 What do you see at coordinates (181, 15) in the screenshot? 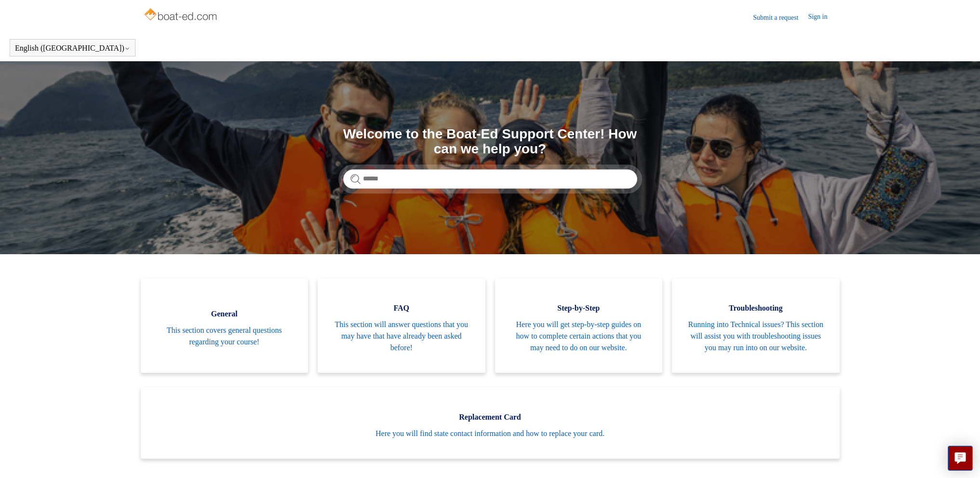
I see `img: Boat-Ed Help Center home page` at bounding box center [181, 15].